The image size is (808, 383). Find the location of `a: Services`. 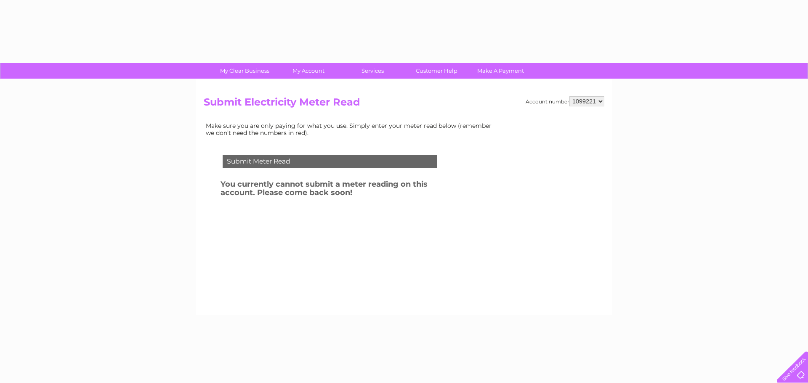

a: Services is located at coordinates (372, 71).